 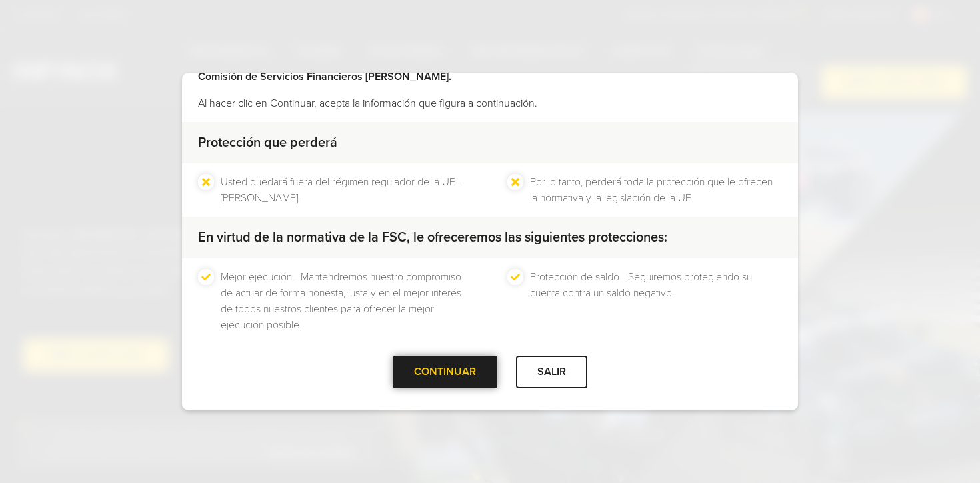 I want to click on div: CONTINUAR, so click(x=445, y=372).